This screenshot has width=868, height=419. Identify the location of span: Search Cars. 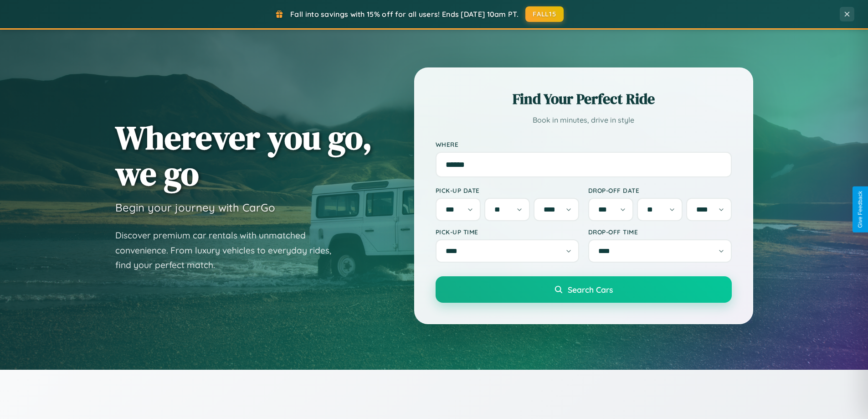
(590, 290).